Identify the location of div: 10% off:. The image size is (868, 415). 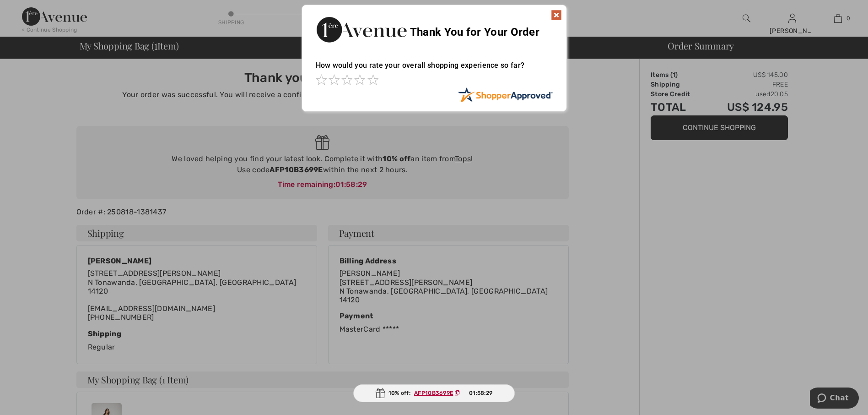
(434, 393).